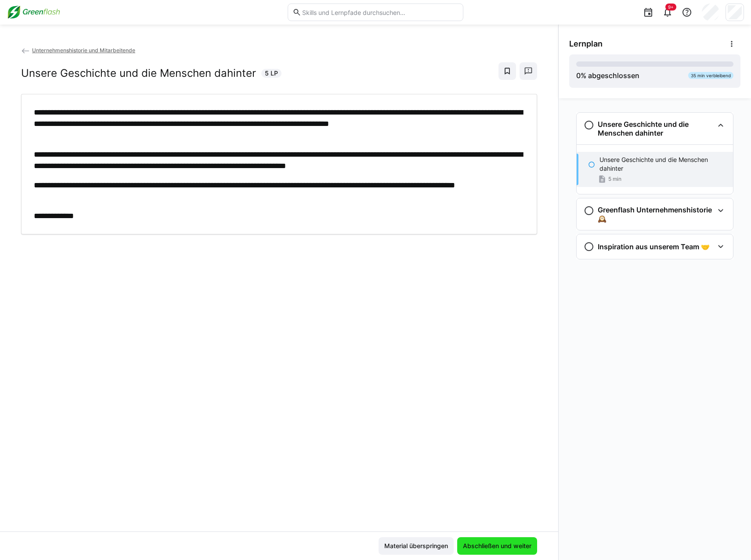  I want to click on h3: Unsere Geschichte und die Menschen dahinter, so click(656, 129).